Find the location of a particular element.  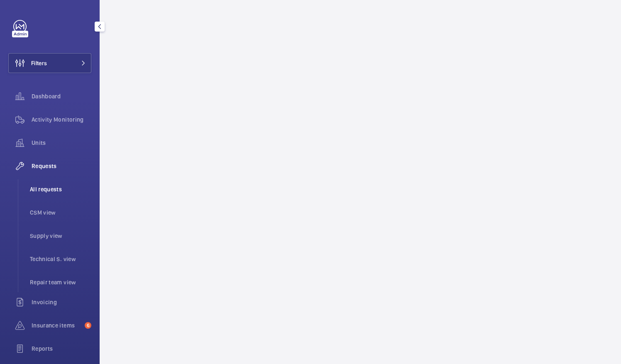

span: Supply view is located at coordinates (60, 236).